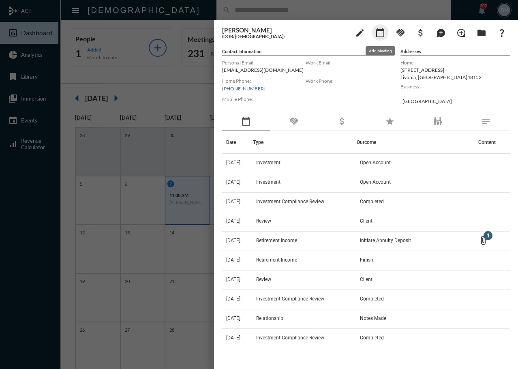 The width and height of the screenshot is (518, 369). What do you see at coordinates (481, 33) in the screenshot?
I see `mat-icon: folder` at bounding box center [481, 33].